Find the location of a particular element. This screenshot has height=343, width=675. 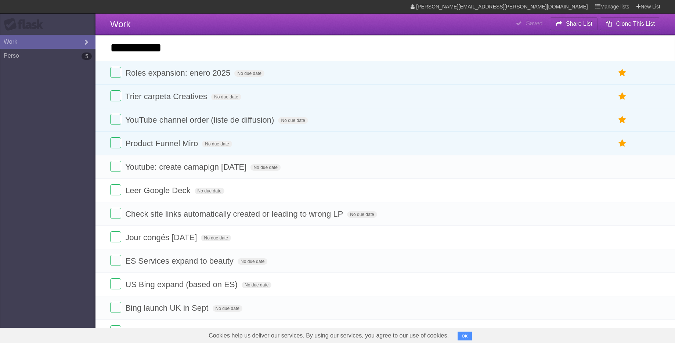

b: Clone This List is located at coordinates (636, 24).